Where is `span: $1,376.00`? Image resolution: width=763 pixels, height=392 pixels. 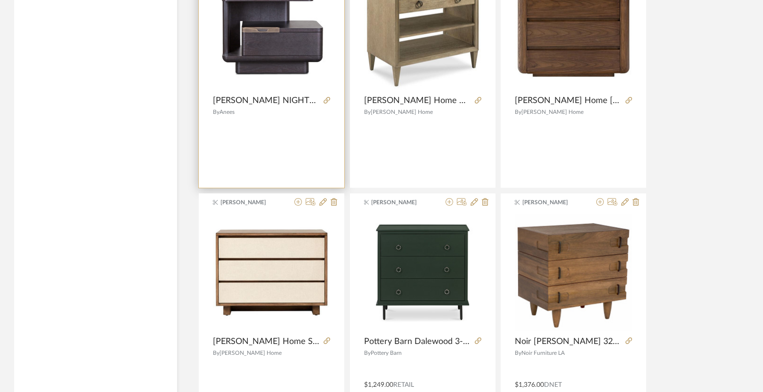
span: $1,376.00 is located at coordinates (529, 385).